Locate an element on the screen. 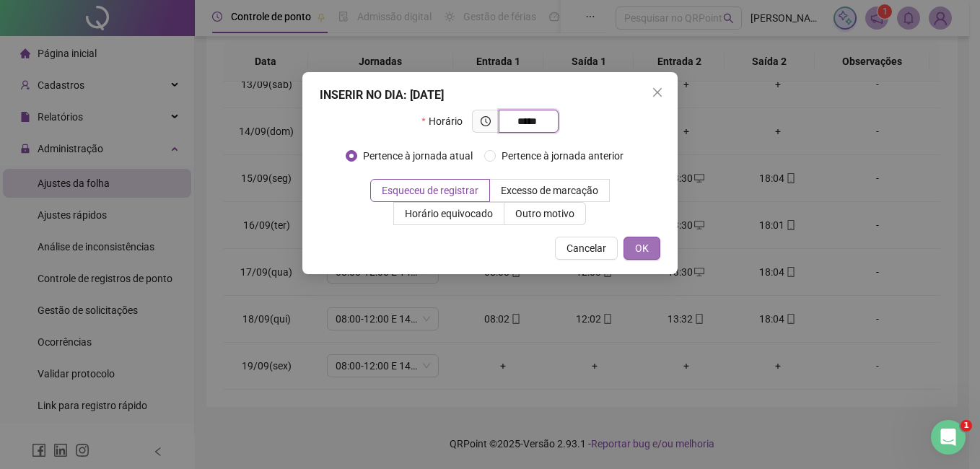 The width and height of the screenshot is (980, 469). button: OK is located at coordinates (642, 248).